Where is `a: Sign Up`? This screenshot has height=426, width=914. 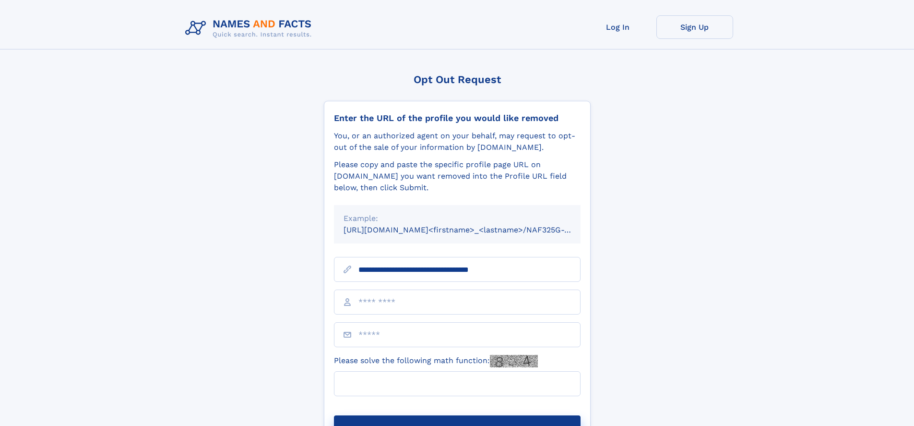
a: Sign Up is located at coordinates (695, 27).